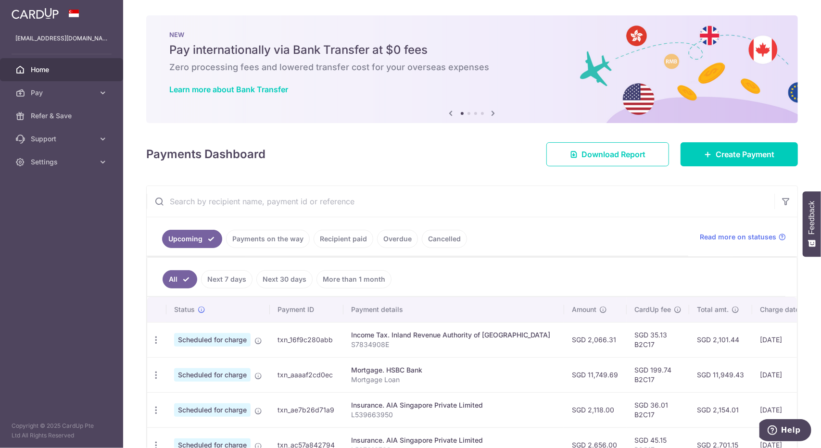  Describe the element at coordinates (658, 375) in the screenshot. I see `td: SGD 199.74 B2C17` at that location.